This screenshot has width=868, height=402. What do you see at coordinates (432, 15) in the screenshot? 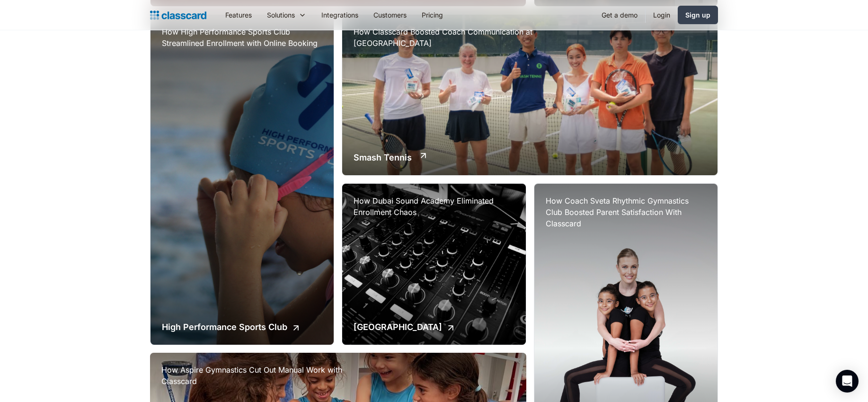
I see `a: Pricing` at bounding box center [432, 15].